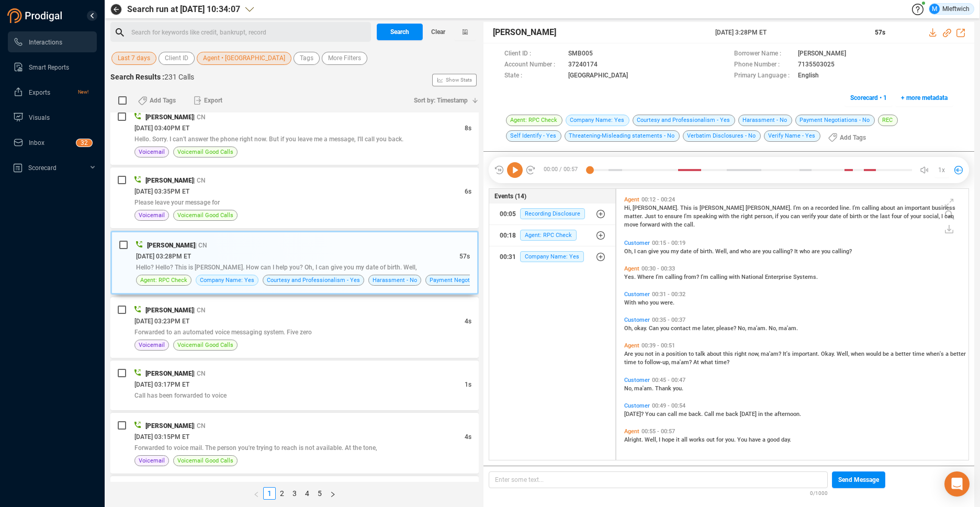 The width and height of the screenshot is (980, 507). What do you see at coordinates (441, 100) in the screenshot?
I see `span: Sort by: Timestamp` at bounding box center [441, 100].